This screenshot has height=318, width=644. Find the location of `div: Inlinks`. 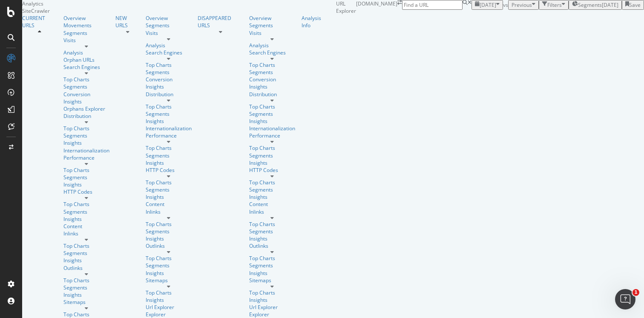

div: Inlinks is located at coordinates (272, 212).